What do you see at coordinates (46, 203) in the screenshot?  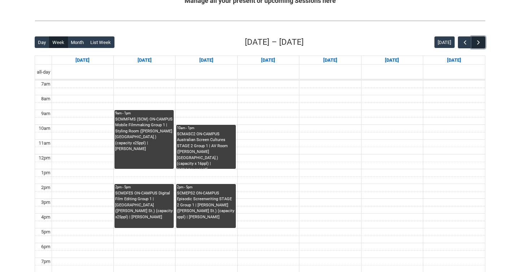 I see `div: 3pm` at bounding box center [46, 203].